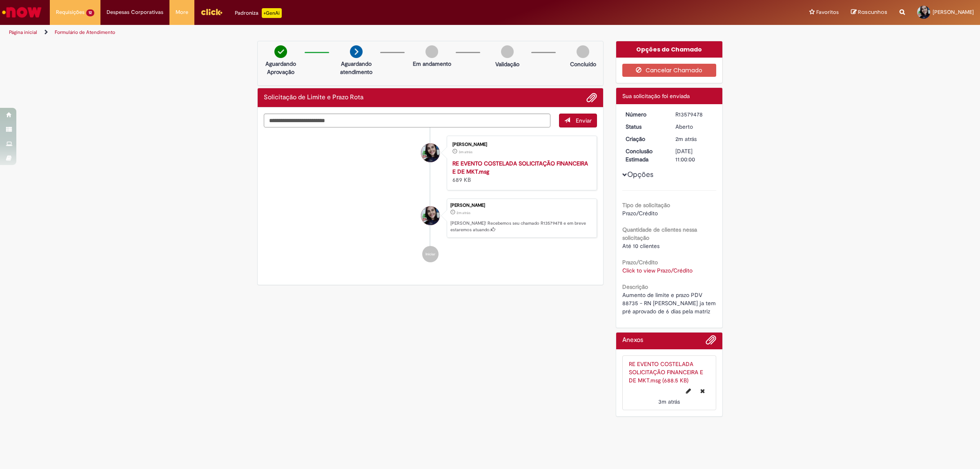  What do you see at coordinates (827, 12) in the screenshot?
I see `span: Favoritos` at bounding box center [827, 12].